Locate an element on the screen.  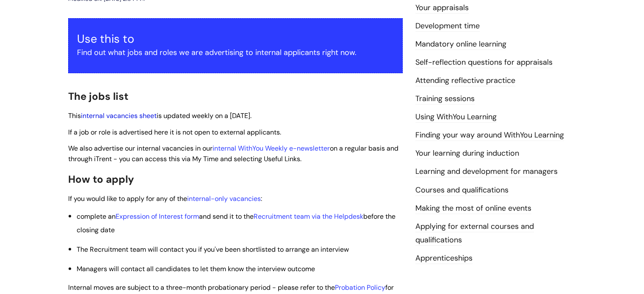
span: The Recruitment team will contact you if you've been shortlisted to arrange an interview is located at coordinates (212, 250).